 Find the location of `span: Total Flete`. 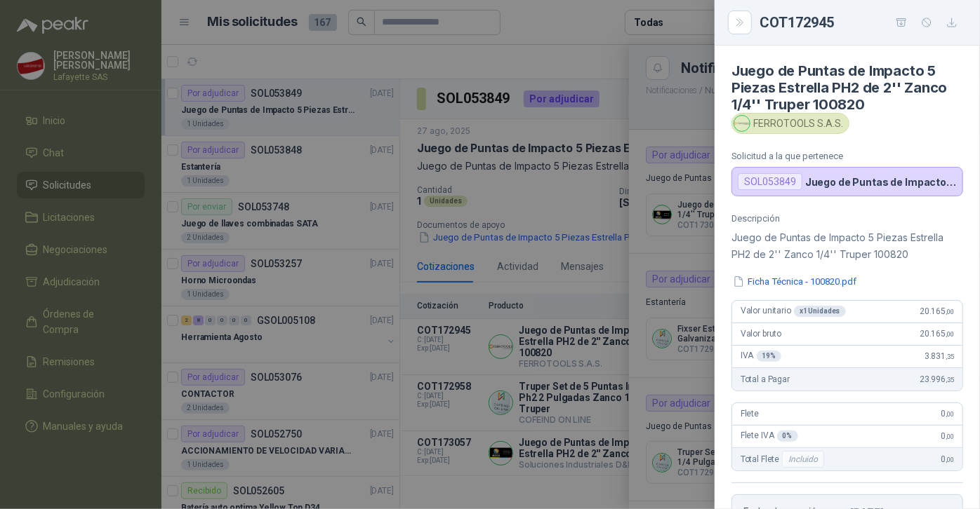

span: Total Flete is located at coordinates (783, 460).